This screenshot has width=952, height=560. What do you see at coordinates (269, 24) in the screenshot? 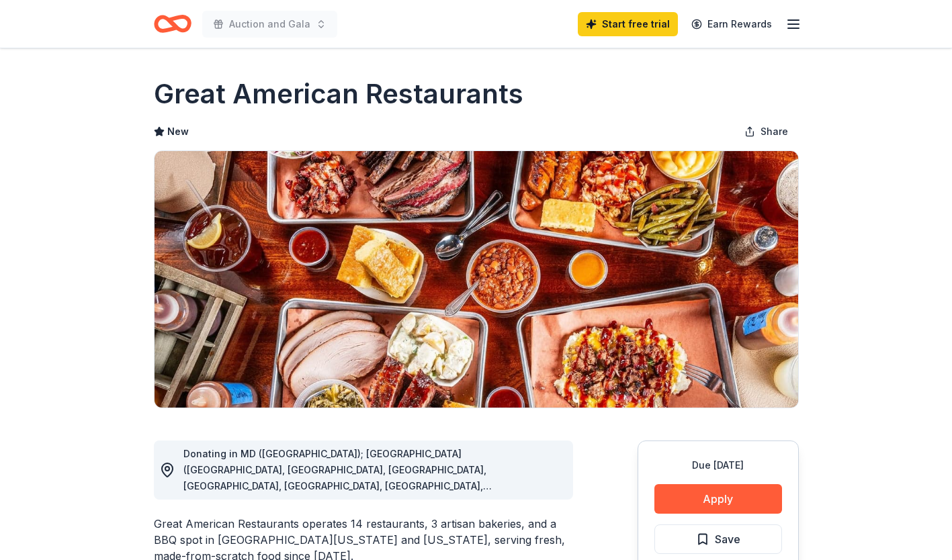
I see `button: Auction and Gala` at bounding box center [269, 24].